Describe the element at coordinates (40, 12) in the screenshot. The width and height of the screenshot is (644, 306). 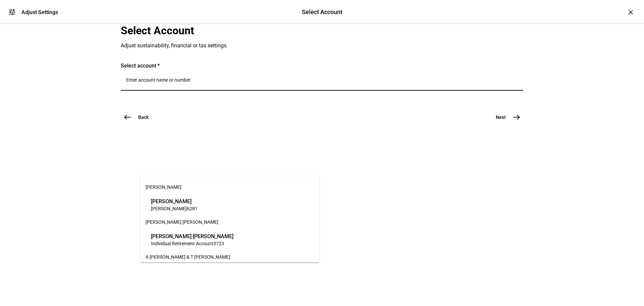
I see `div: Adjust Settings` at that location.